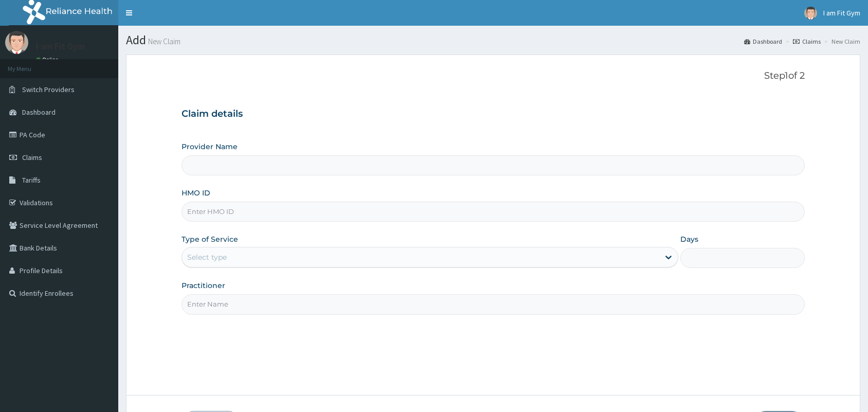 The width and height of the screenshot is (868, 412). I want to click on span: Switch Providers, so click(49, 90).